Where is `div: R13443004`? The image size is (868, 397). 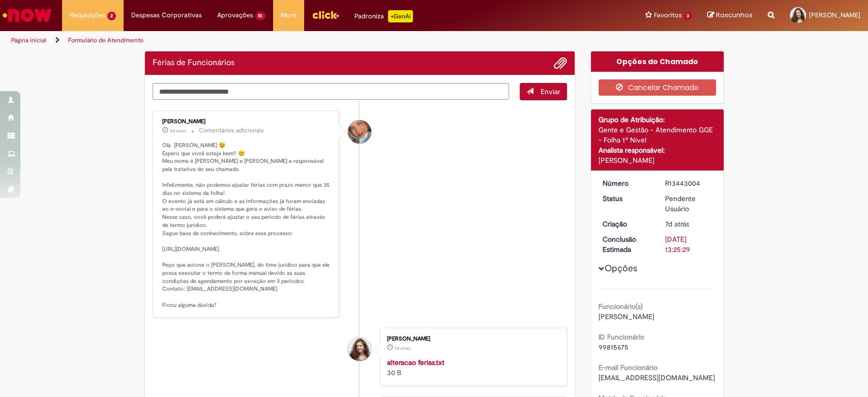 div: R13443004 is located at coordinates (689, 183).